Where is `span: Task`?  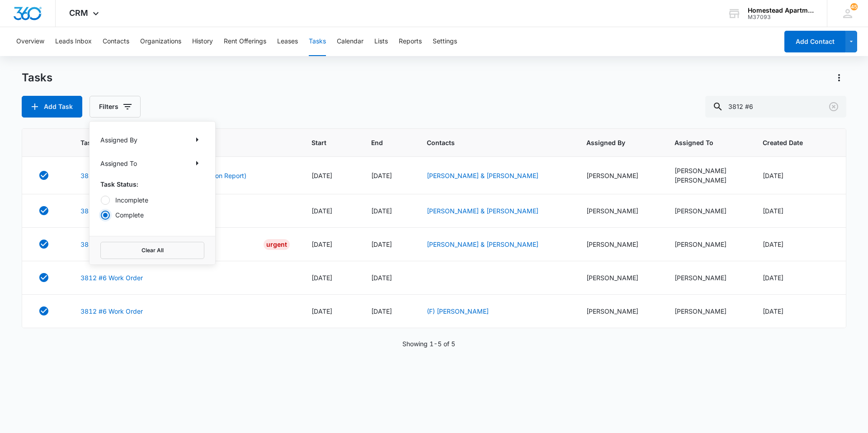 span: Task is located at coordinates (178, 142).